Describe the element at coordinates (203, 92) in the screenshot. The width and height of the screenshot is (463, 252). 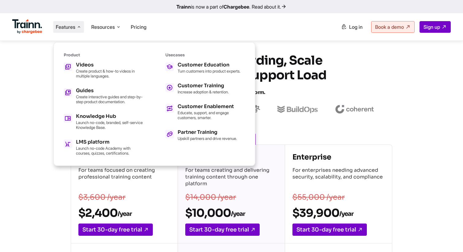
I see `p: Increase adoption & retention.` at that location.